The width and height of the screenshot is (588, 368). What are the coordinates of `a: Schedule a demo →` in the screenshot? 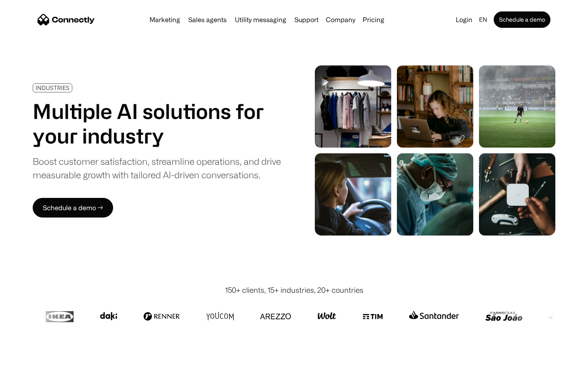 It's located at (73, 207).